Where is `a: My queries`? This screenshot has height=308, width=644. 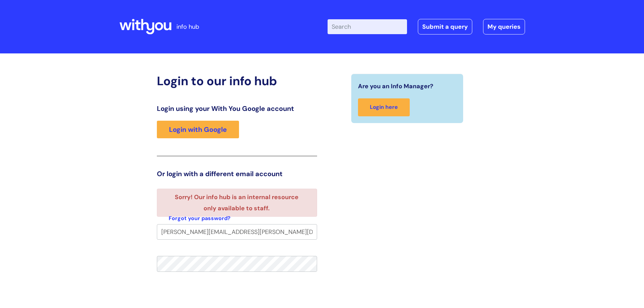
a: My queries is located at coordinates (504, 27).